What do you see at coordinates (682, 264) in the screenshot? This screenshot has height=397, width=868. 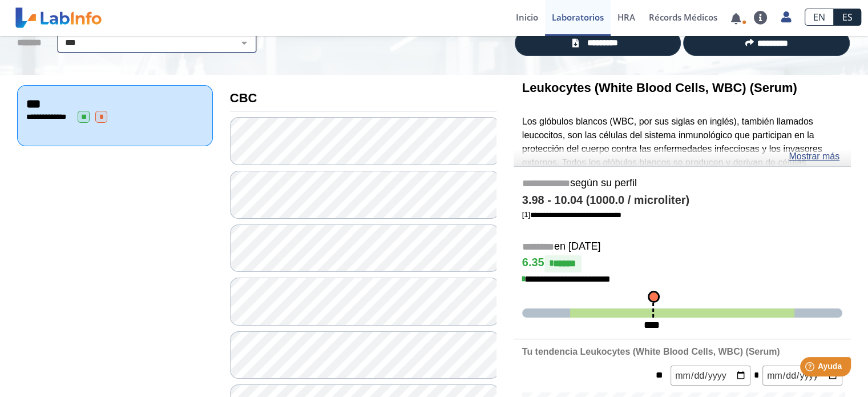 I see `h4: 6.35` at bounding box center [682, 264].